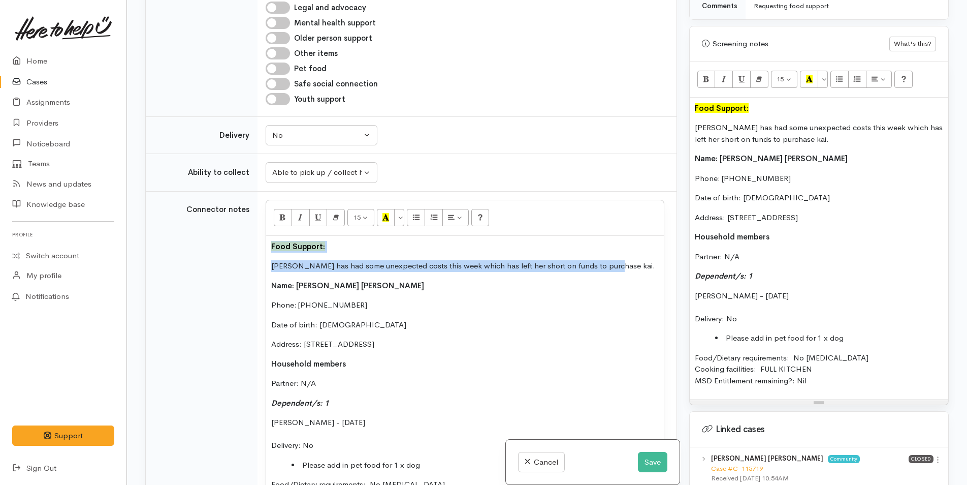  What do you see at coordinates (310, 69) in the screenshot?
I see `label: Pet food` at bounding box center [310, 69].